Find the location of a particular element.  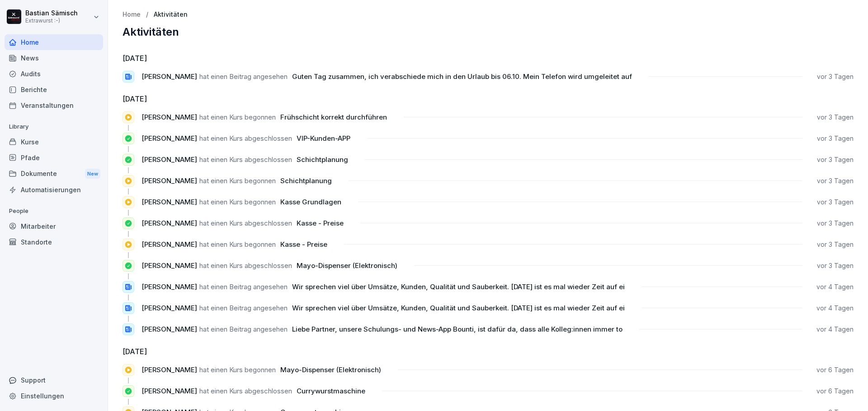

a: Kurse is located at coordinates (54, 142).